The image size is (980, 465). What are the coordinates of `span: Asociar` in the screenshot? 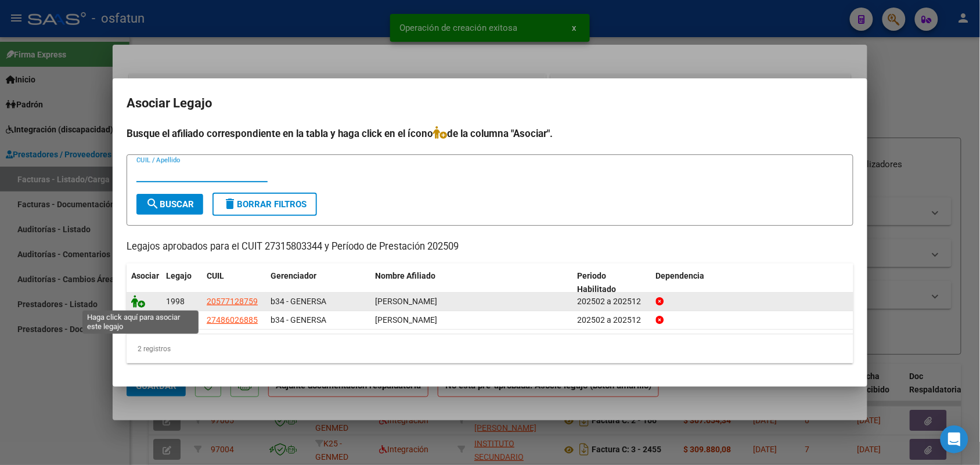 It's located at (145, 276).